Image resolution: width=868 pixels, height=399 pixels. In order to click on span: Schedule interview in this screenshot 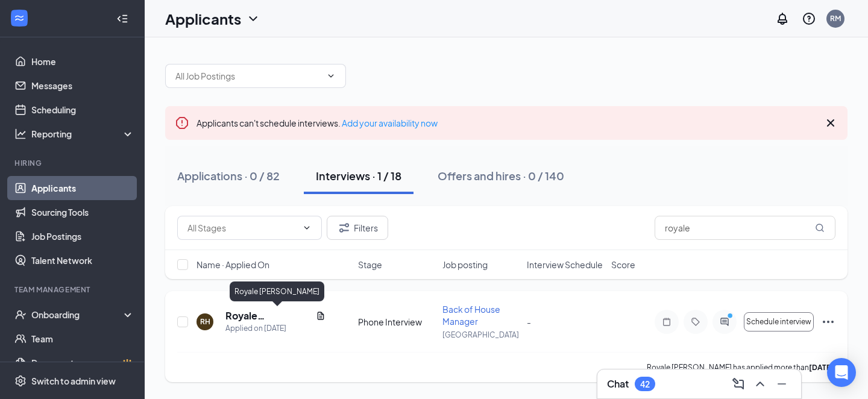, I will do `click(779, 322)`.